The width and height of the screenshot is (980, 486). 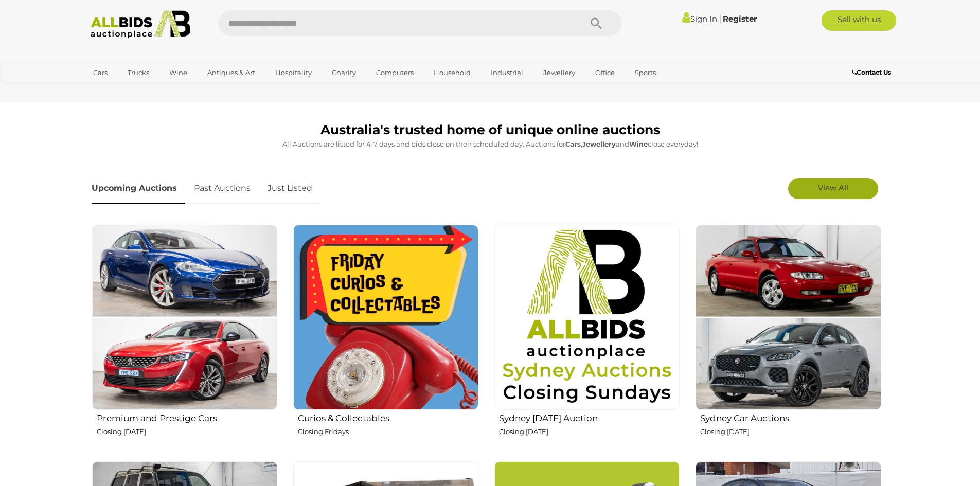 I want to click on a: Industrial, so click(x=506, y=72).